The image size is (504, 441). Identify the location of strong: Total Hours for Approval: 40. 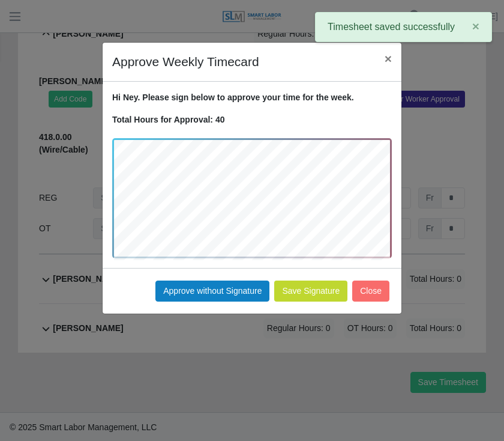
(168, 119).